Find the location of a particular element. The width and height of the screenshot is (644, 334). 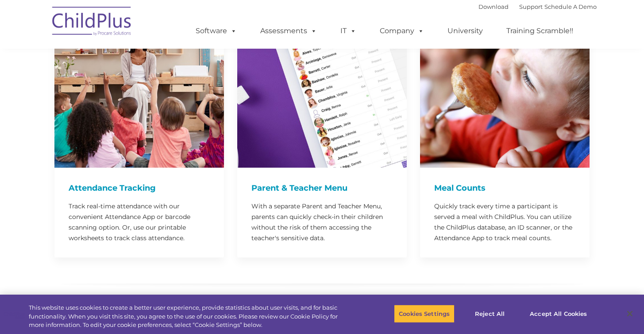

a: Schedule A Demo is located at coordinates (570, 7).